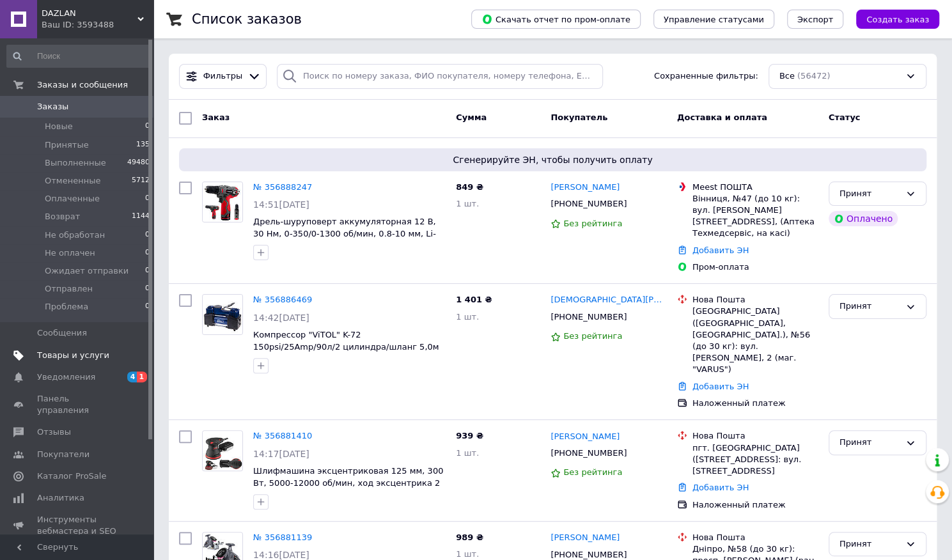 This screenshot has height=560, width=952. I want to click on span: Шлифмашина эксцентриковая 125 мм, 300 Вт, 5000-12000 об/мин, ход эксцентрика 2 мм INTERTOOL WT-0541, so click(348, 483).